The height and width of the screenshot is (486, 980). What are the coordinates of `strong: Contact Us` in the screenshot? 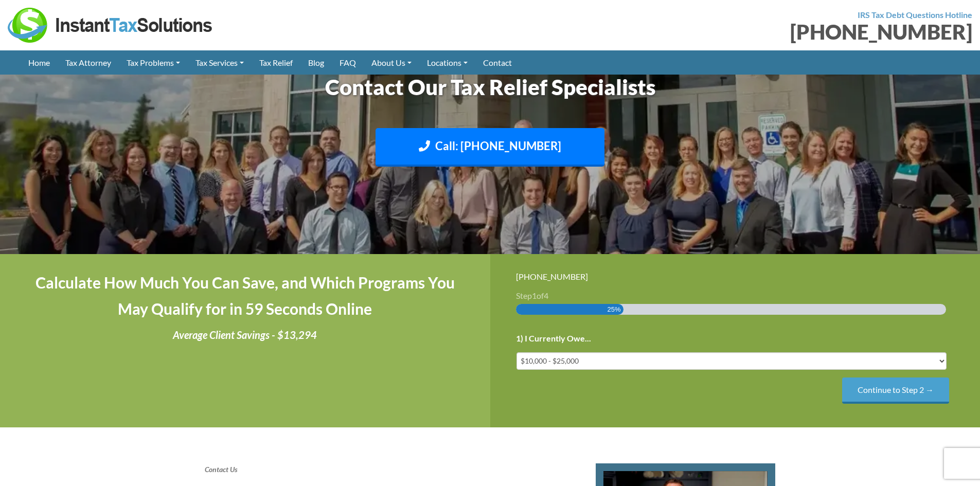 It's located at (221, 469).